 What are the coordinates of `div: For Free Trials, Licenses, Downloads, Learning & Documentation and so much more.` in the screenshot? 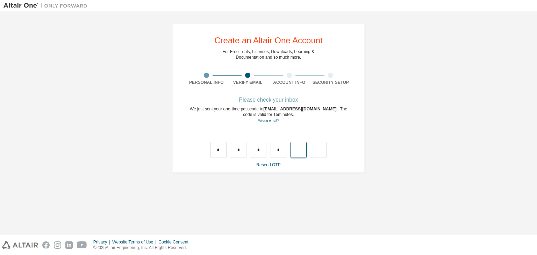 It's located at (269, 55).